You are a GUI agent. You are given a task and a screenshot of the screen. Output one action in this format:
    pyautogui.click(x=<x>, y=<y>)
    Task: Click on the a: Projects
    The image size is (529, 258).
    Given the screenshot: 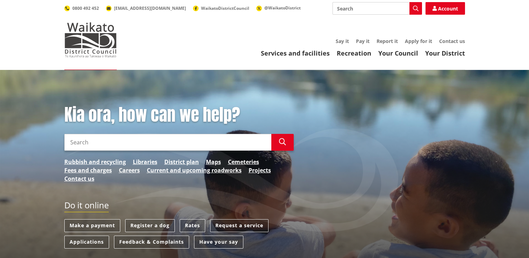 What is the action you would take?
    pyautogui.click(x=260, y=170)
    